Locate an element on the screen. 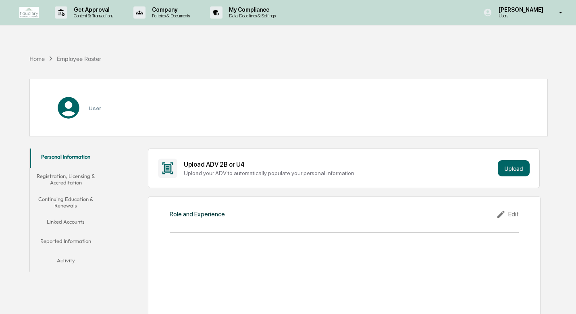  p: Content & Transactions is located at coordinates (92, 16).